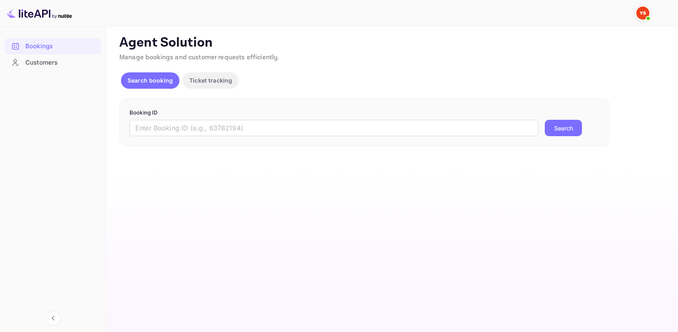 This screenshot has height=332, width=678. What do you see at coordinates (150, 80) in the screenshot?
I see `p: Search booking` at bounding box center [150, 80].